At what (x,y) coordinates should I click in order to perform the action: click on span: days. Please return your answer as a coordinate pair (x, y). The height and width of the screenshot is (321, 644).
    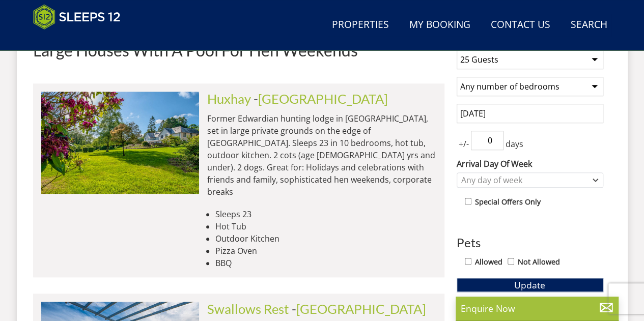
    Looking at the image, I should click on (514, 144).